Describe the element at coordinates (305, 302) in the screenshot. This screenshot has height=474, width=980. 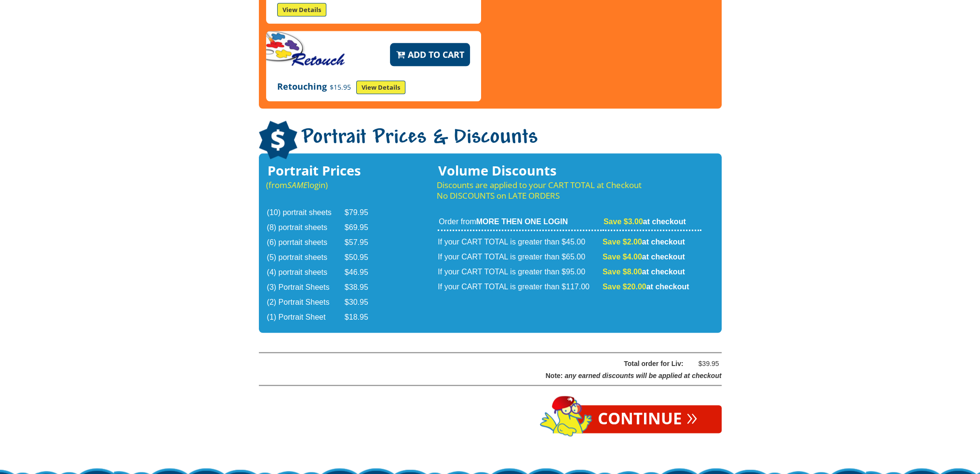
I see `td: (2) Portrait Sheets` at that location.